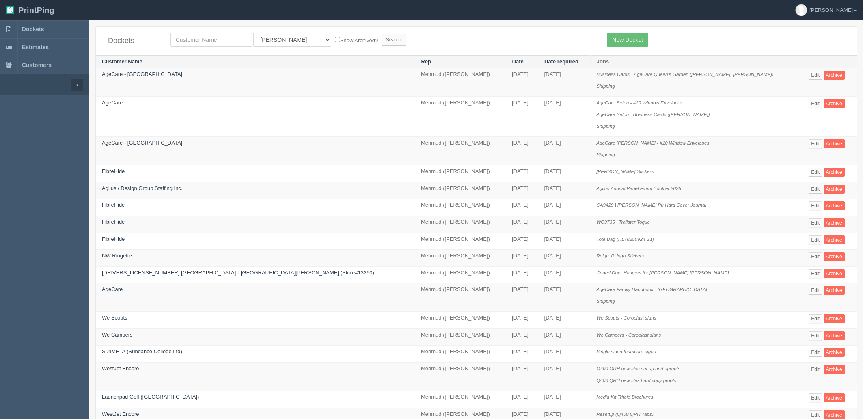 The height and width of the screenshot is (419, 863). What do you see at coordinates (623, 222) in the screenshot?
I see `i: WC9735 | Trailster Toque` at bounding box center [623, 222].